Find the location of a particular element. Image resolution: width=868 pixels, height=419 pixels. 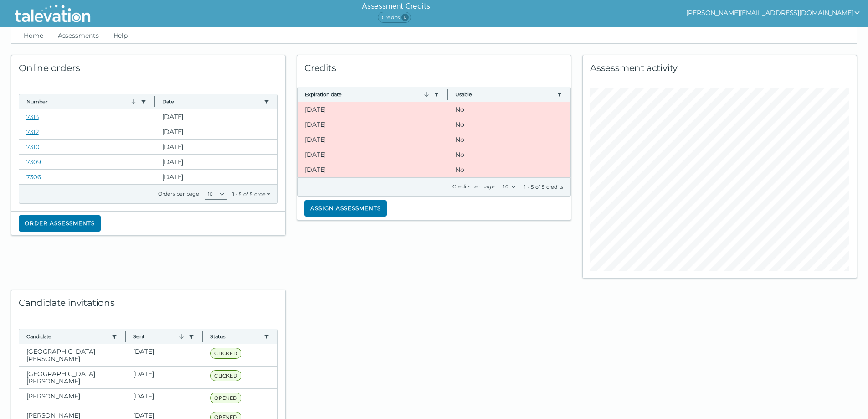

button: Expiration date is located at coordinates (368, 95).